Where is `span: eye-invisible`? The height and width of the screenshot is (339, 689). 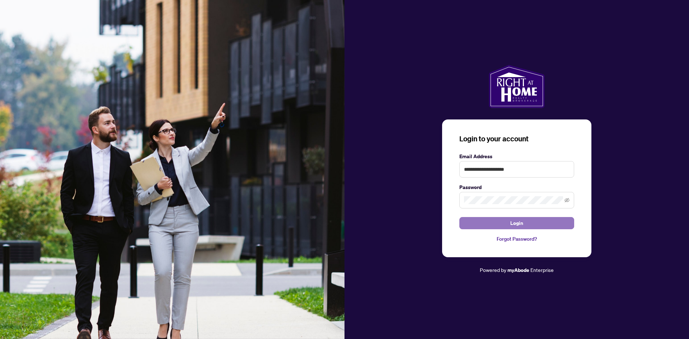 span: eye-invisible is located at coordinates (567, 200).